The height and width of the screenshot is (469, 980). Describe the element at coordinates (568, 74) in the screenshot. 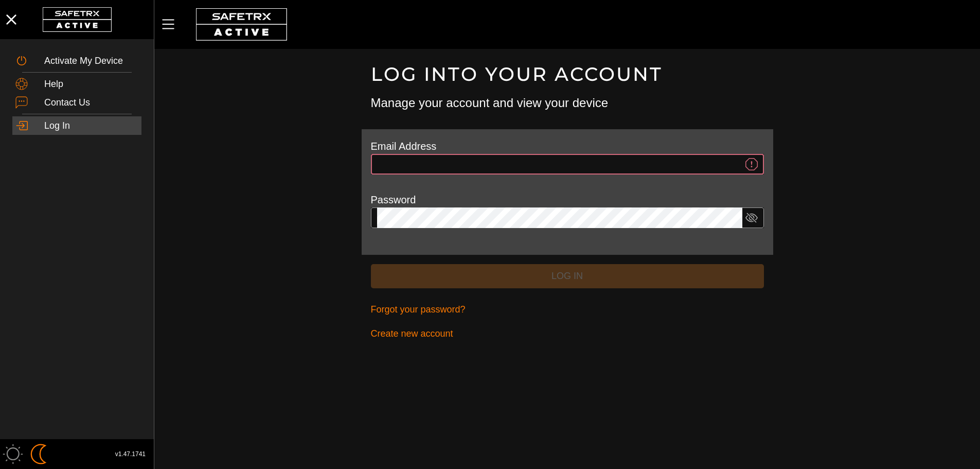

I see `h1: Log into your account` at that location.